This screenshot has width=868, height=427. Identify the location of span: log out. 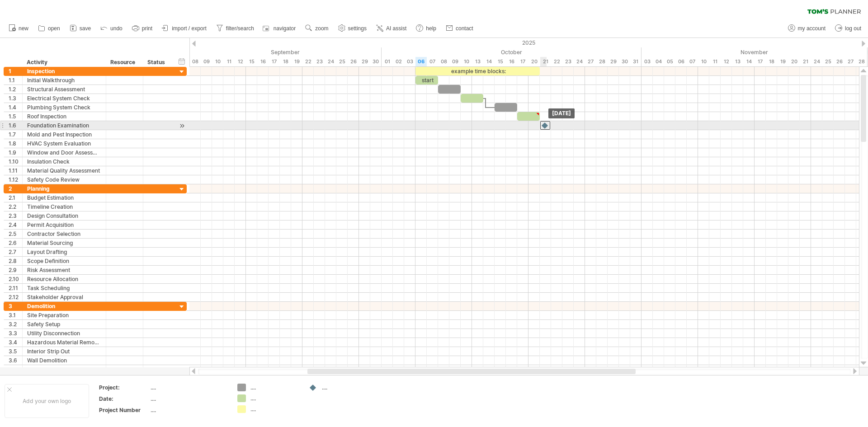
(853, 29).